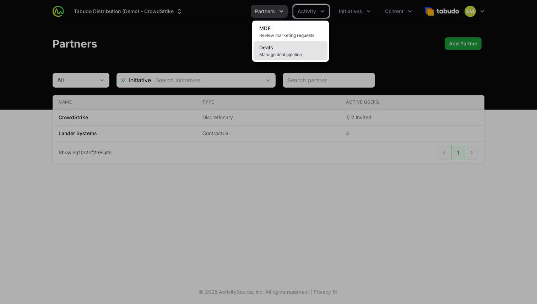 Image resolution: width=537 pixels, height=304 pixels. What do you see at coordinates (290, 36) in the screenshot?
I see `span: Review marketing requests` at bounding box center [290, 36].